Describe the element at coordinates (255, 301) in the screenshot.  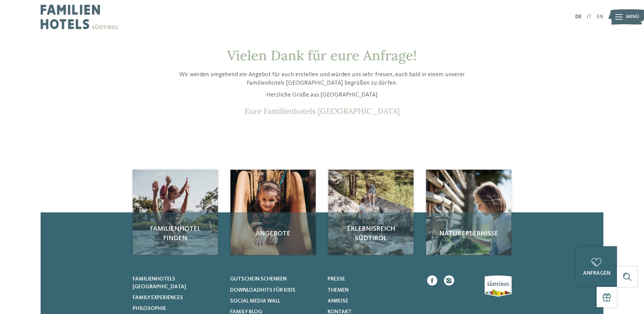
I see `span: Social Media Wall` at that location.